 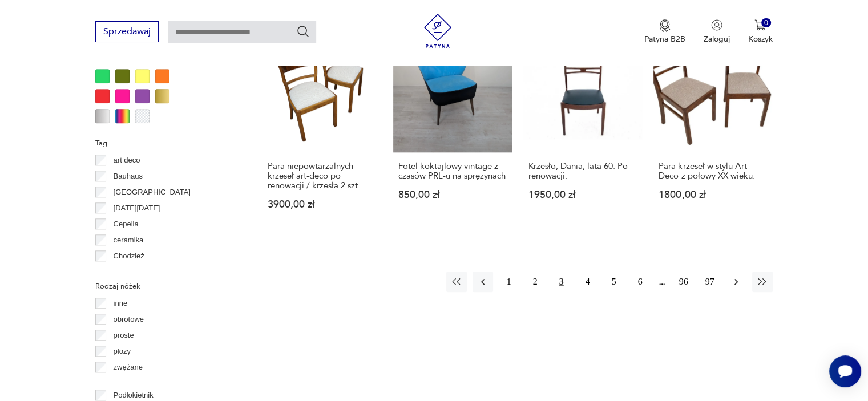 What do you see at coordinates (582, 132) in the screenshot?
I see `a: Krzesło, Dania, lata 60. Po renowacji.Krzesło, Dania, lata 60. Po renowacji.1950,00 zł` at bounding box center [582, 132].